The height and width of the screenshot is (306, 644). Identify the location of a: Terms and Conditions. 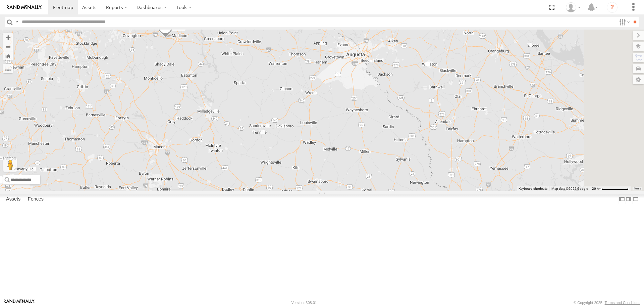
(622, 302).